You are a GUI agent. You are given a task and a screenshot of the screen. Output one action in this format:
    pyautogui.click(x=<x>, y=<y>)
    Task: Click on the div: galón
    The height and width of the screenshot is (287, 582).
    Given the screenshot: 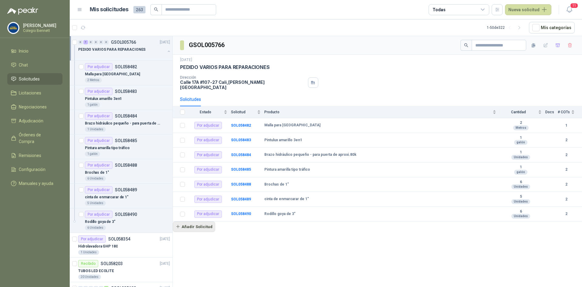 What is the action you would take?
    pyautogui.click(x=521, y=142)
    